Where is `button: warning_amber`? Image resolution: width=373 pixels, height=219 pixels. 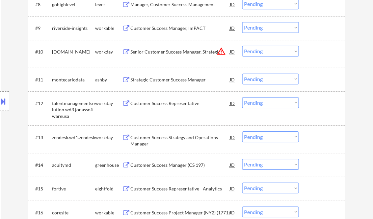 button: warning_amber is located at coordinates (221, 51).